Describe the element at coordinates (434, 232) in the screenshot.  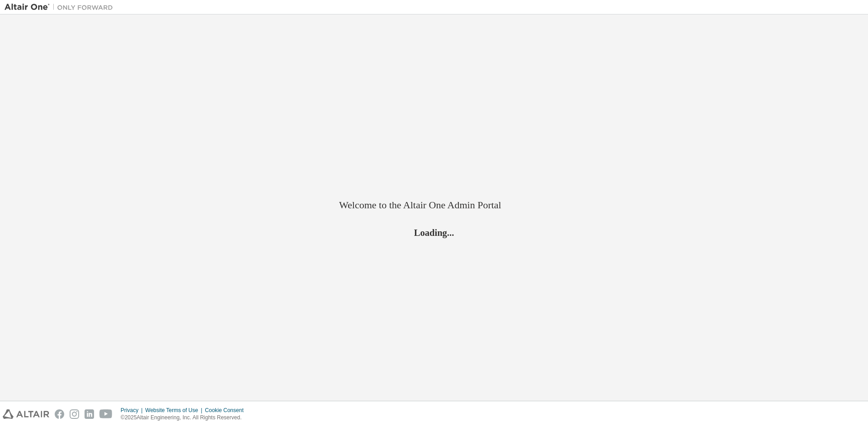
I see `h2: Loading...` at that location.